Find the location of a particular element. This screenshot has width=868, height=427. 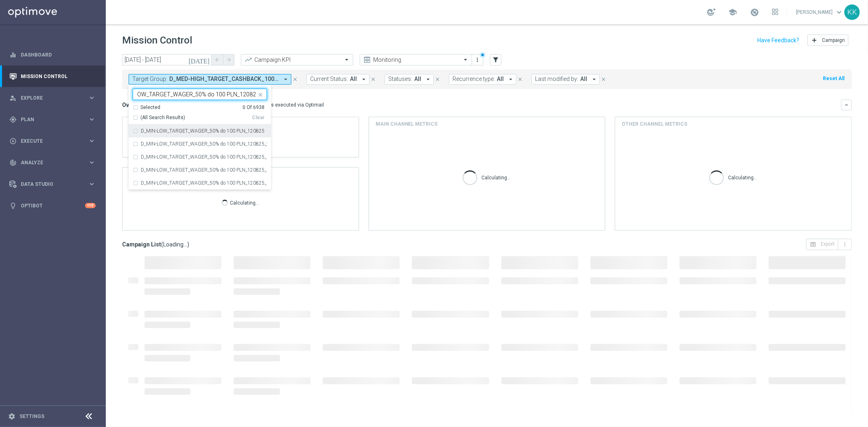

button: person_search Explore keyboard_arrow_right is located at coordinates (53, 98).